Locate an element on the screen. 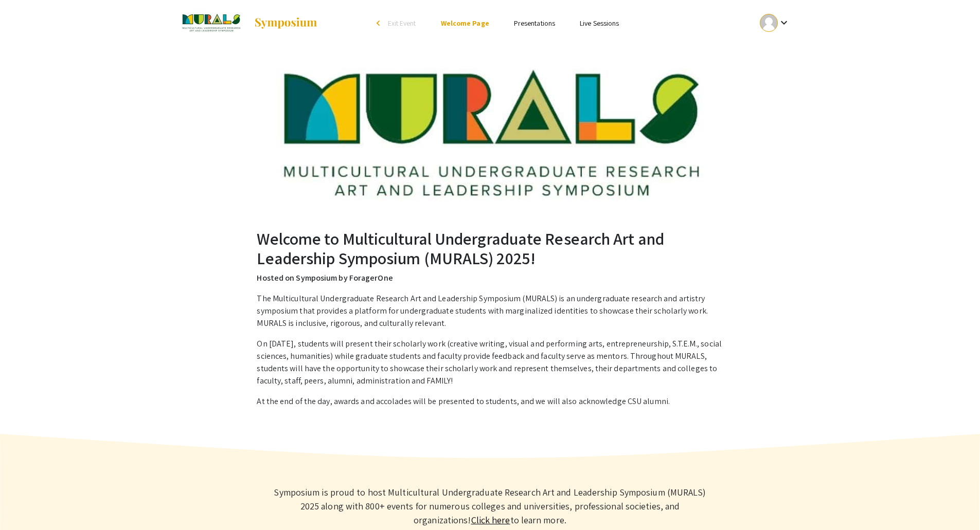  a: Multicultural Undergraduate Research Art and Leadership Symposium (MURALS) 2025 is located at coordinates (249, 24).